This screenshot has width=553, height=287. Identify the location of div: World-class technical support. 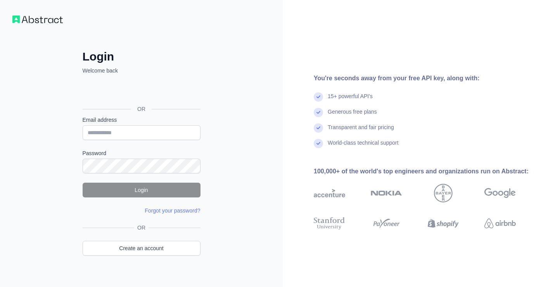
(363, 147).